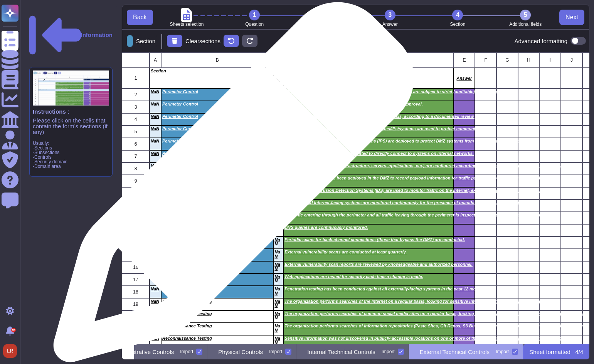  What do you see at coordinates (550, 41) in the screenshot?
I see `div: Advanced formatting` at bounding box center [550, 41].